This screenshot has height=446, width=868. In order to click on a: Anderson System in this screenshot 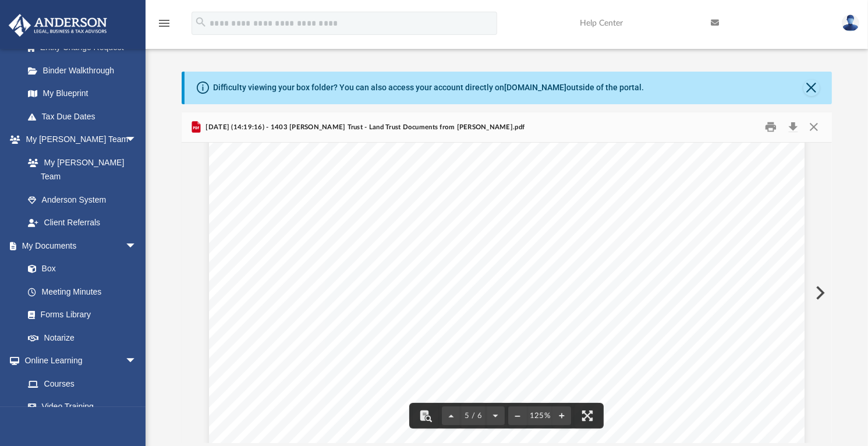, I will do `click(82, 200)`.